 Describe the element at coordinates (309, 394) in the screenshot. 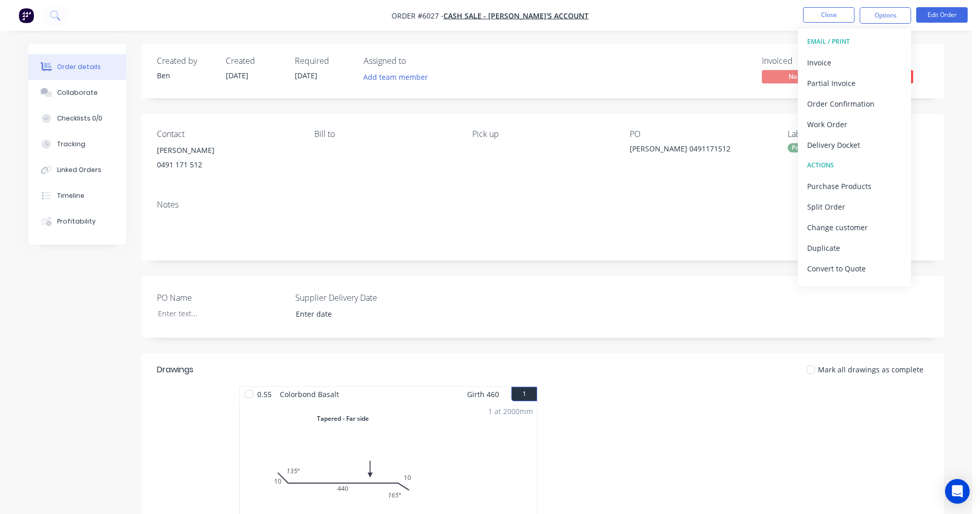

I see `span: Colorbond Basalt` at that location.